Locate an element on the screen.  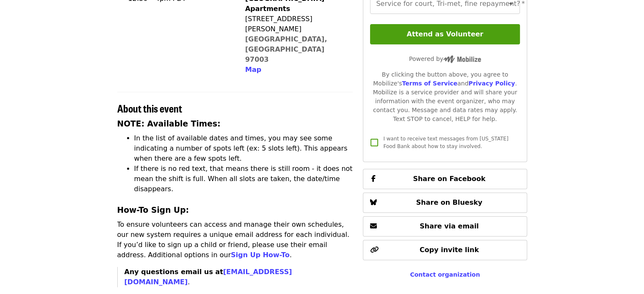
a: Terms of Service is located at coordinates (429, 84).